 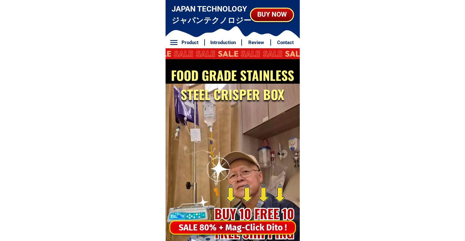 What do you see at coordinates (211, 15) in the screenshot?
I see `h3: JAPAN TECHNOLOGY ジャパンテクノロジー` at bounding box center [211, 15].